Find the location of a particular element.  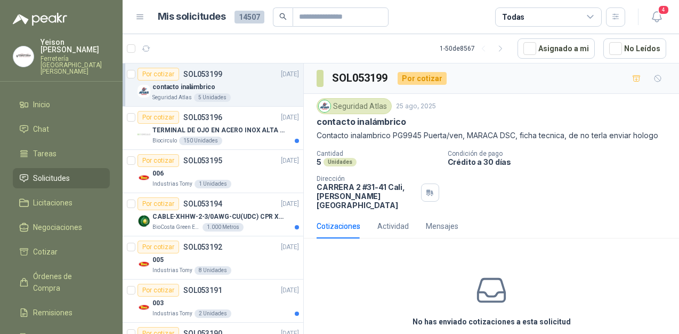

p: 005 is located at coordinates (158, 260).